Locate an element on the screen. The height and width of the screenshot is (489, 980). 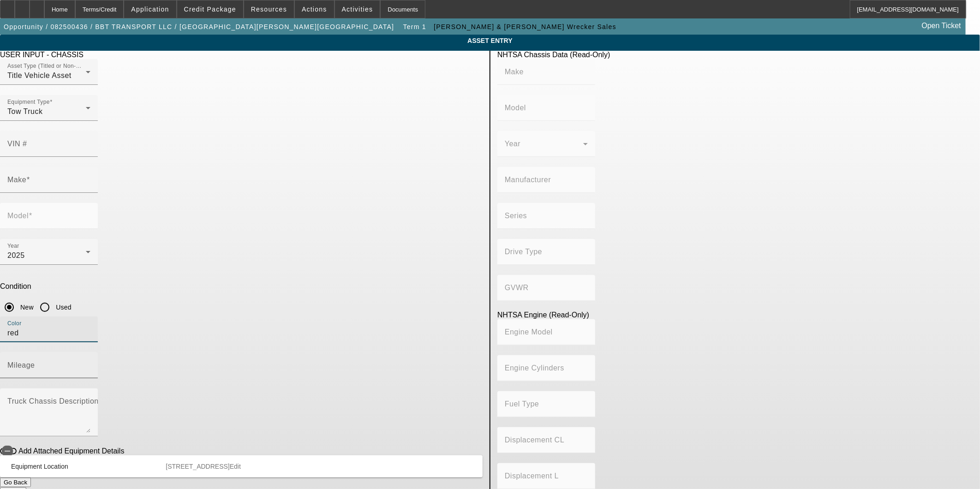
span: Application is located at coordinates (150, 9).